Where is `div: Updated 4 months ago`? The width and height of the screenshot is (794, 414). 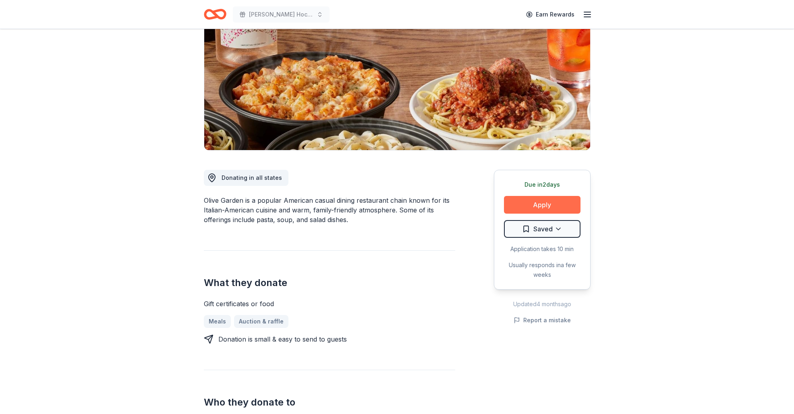 div: Updated 4 months ago is located at coordinates (542, 304).